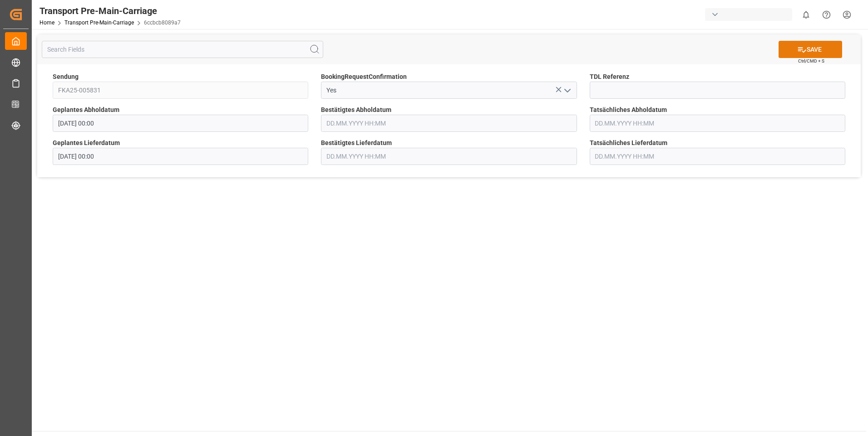 This screenshot has width=868, height=436. I want to click on span: TDL Referenz, so click(609, 76).